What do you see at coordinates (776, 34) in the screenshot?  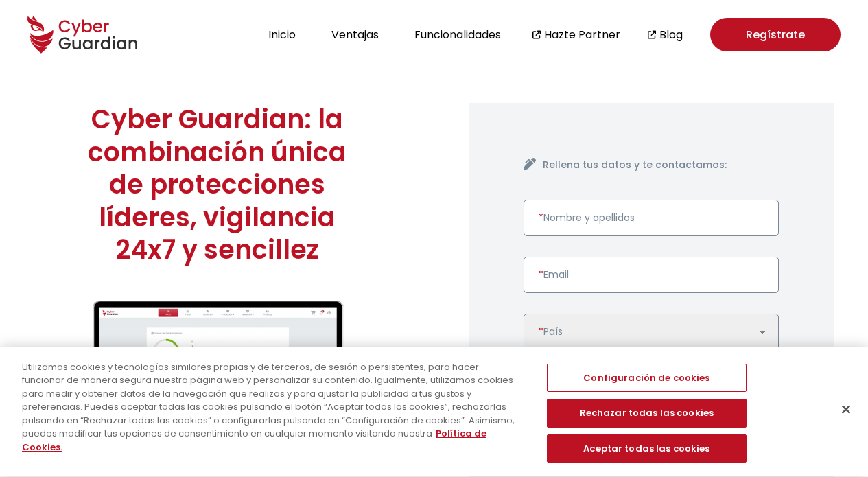 I see `a: Regístrate` at bounding box center [776, 34].